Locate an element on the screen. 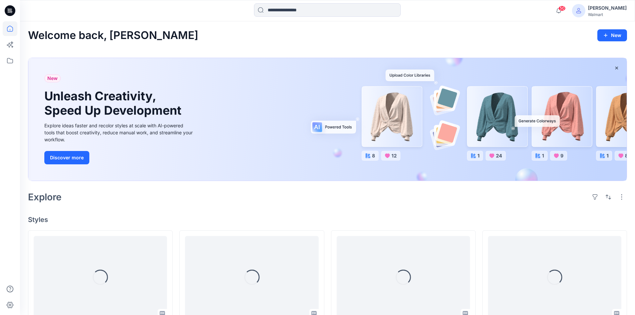 This screenshot has width=635, height=315. div: Walmart is located at coordinates (608, 14).